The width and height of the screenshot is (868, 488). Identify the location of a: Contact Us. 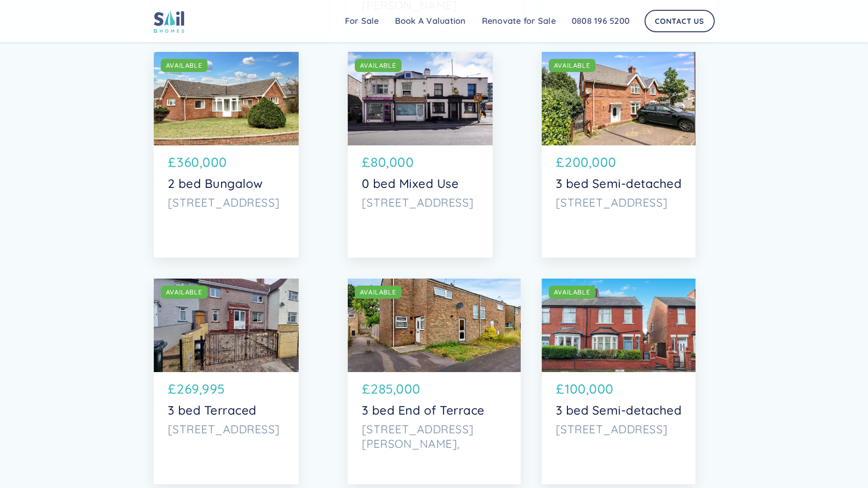
(679, 21).